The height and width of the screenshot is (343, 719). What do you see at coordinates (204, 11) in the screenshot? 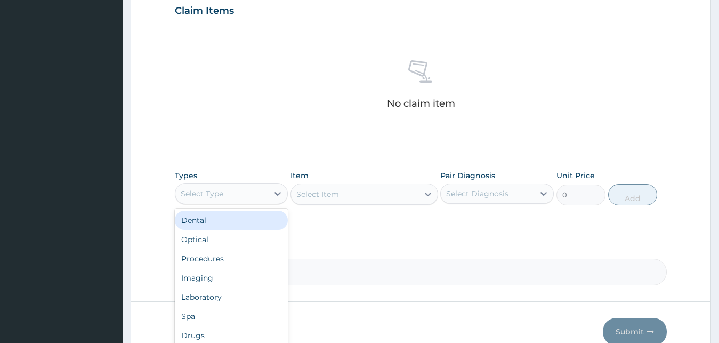
I see `h3: Claim Items` at bounding box center [204, 11].